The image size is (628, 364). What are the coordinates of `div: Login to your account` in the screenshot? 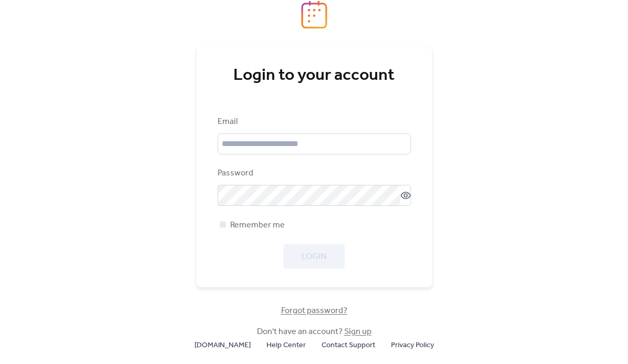 It's located at (314, 75).